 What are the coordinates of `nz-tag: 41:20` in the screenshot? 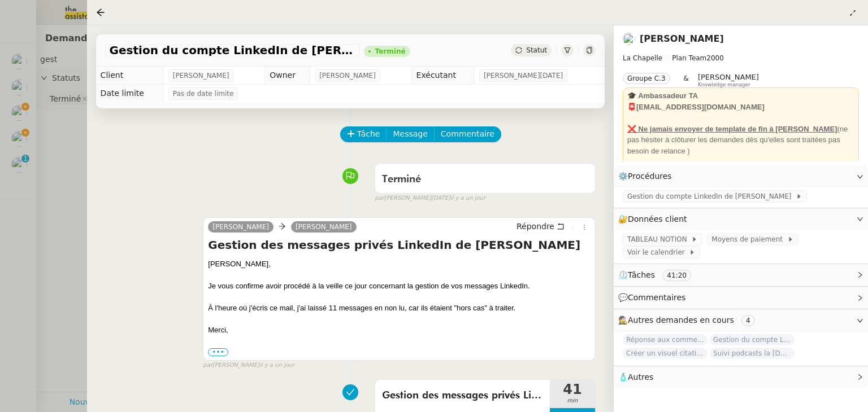 It's located at (676, 275).